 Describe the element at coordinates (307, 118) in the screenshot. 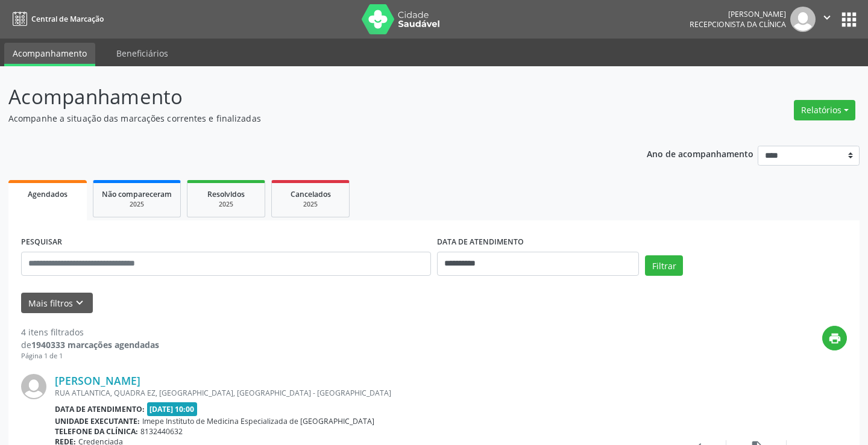

I see `p: Acompanhe a situação das marcações correntes e finalizadas` at that location.